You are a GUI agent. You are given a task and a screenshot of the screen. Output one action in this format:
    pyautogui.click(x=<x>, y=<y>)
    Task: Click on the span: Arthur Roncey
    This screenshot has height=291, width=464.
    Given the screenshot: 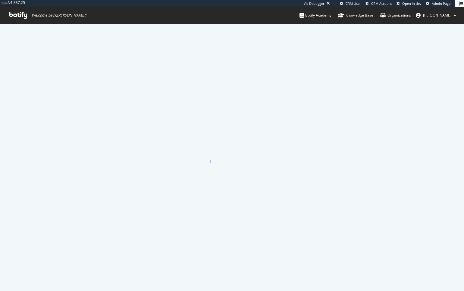 What is the action you would take?
    pyautogui.click(x=437, y=15)
    